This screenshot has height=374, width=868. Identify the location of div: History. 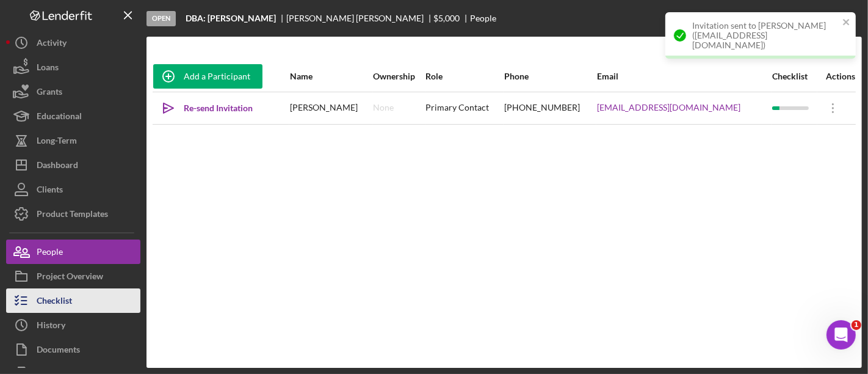
(51, 327).